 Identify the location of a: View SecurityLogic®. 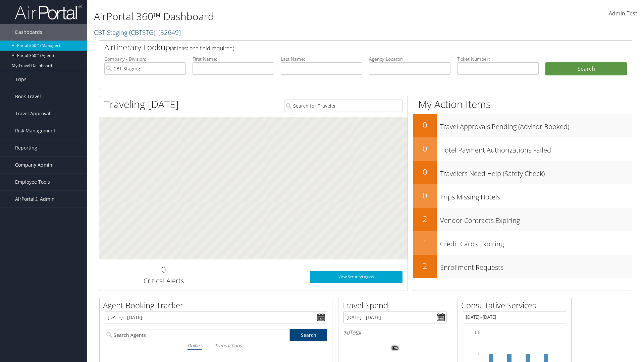
(356, 277).